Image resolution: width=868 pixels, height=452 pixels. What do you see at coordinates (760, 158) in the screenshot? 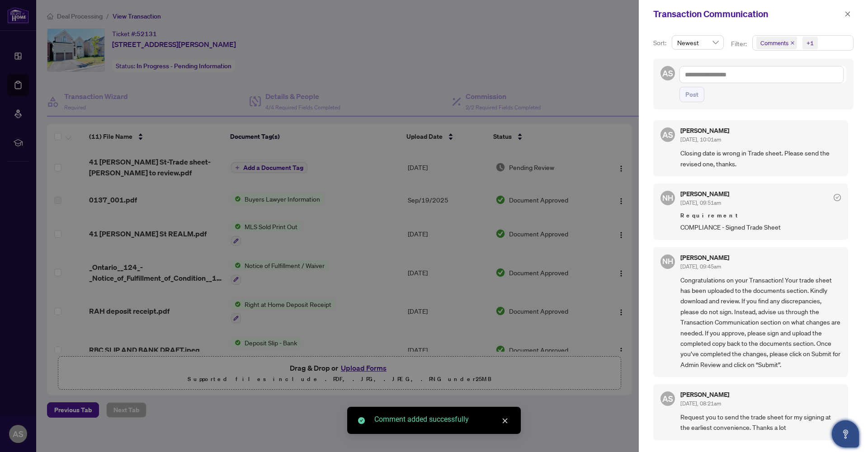
I see `span: Closing date is wrong in Trade sheet. Please send the revised one, thanks.` at bounding box center [760, 158].